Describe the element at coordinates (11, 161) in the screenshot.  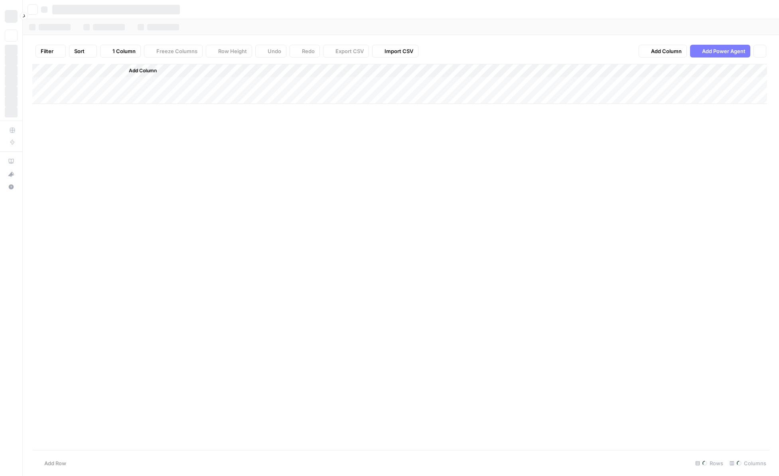
I see `a: AirOps Academy` at that location.